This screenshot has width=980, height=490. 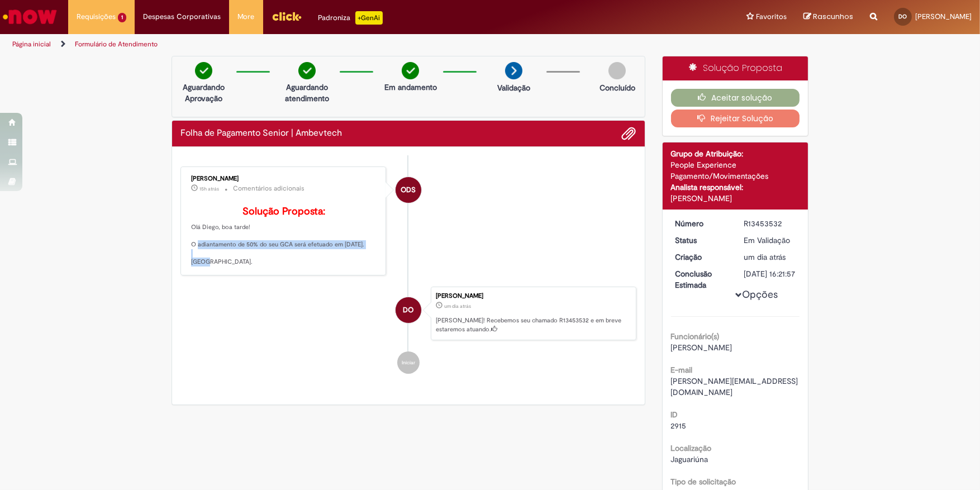 What do you see at coordinates (408, 314) in the screenshot?
I see `li: Diego Herculano De Oliveira` at bounding box center [408, 314].